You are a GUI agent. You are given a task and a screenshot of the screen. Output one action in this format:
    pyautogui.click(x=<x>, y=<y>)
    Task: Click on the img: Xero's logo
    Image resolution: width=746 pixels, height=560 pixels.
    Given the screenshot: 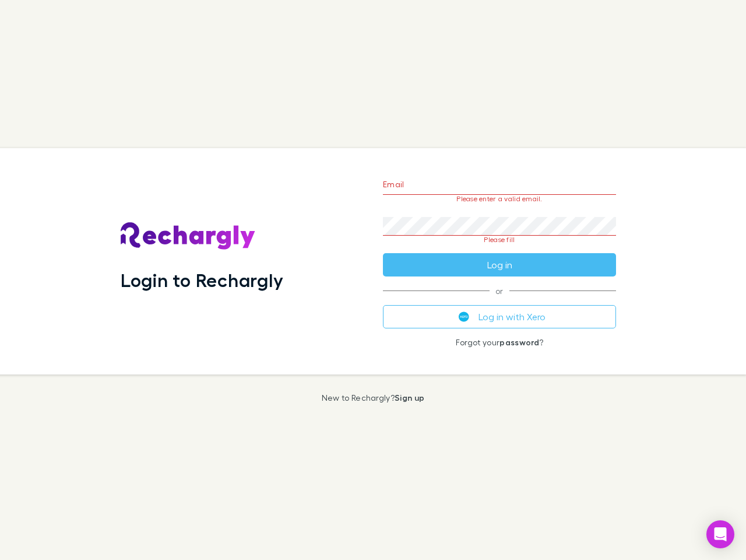 What is the action you would take?
    pyautogui.click(x=464, y=317)
    